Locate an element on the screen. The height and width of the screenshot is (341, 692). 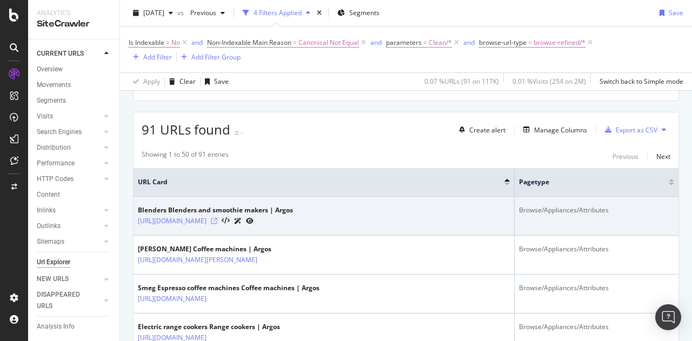
span: vs is located at coordinates (182, 12).